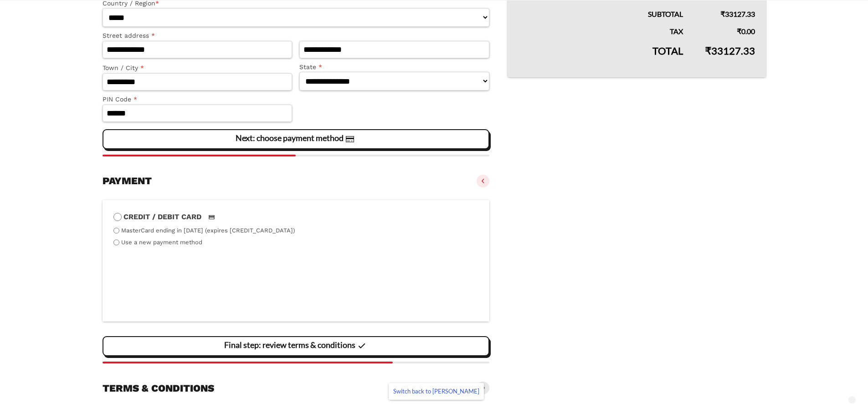  What do you see at coordinates (296, 346) in the screenshot?
I see `vaadin-button: Final step: review terms & conditions` at bounding box center [296, 346].